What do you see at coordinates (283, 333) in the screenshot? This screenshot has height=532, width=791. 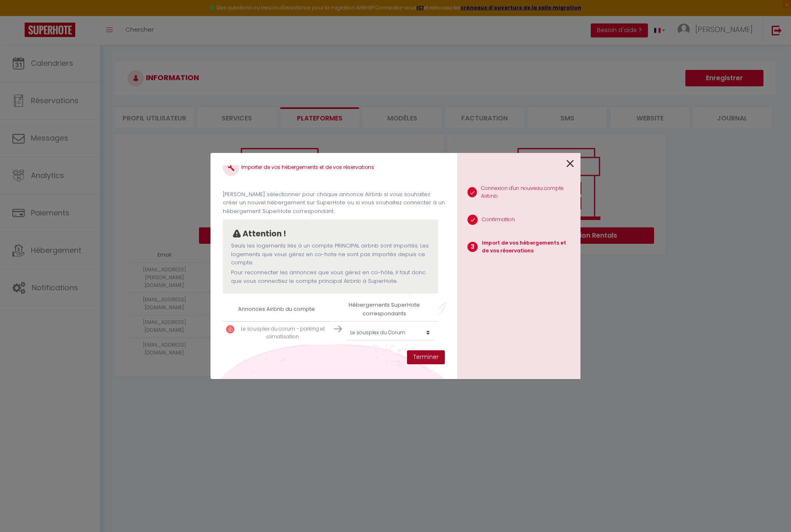 I see `p: Le sousplex du corum - parking et climatisation` at bounding box center [283, 333].